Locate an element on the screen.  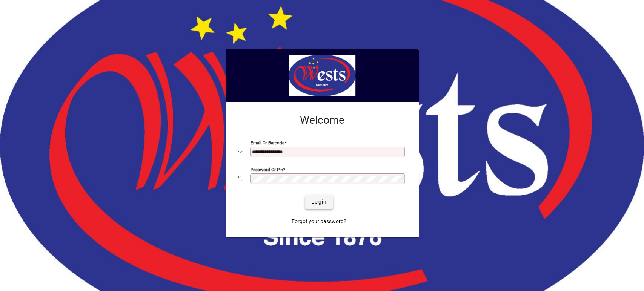
a: Forgot your password? is located at coordinates (319, 222).